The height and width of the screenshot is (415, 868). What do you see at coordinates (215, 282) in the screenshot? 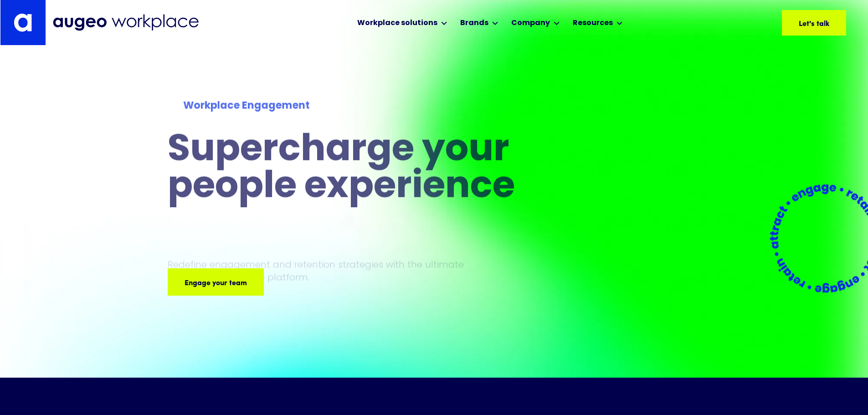
I see `a: Engage your team` at bounding box center [215, 282].